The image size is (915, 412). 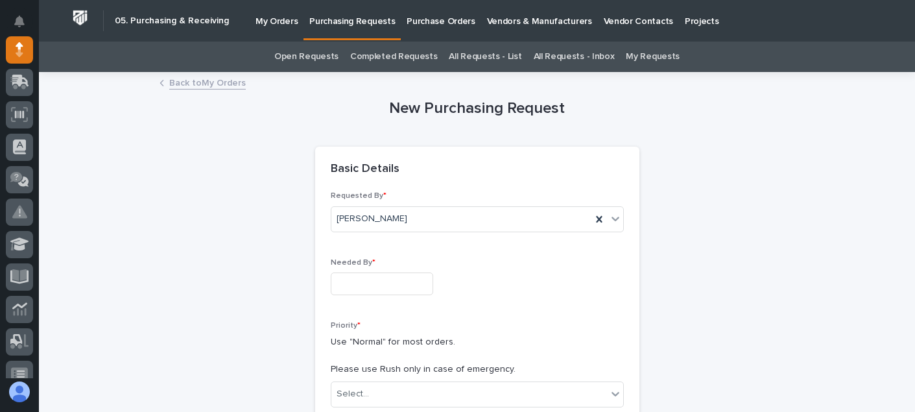 What do you see at coordinates (208, 82) in the screenshot?
I see `a: Back toMy Orders` at bounding box center [208, 82].